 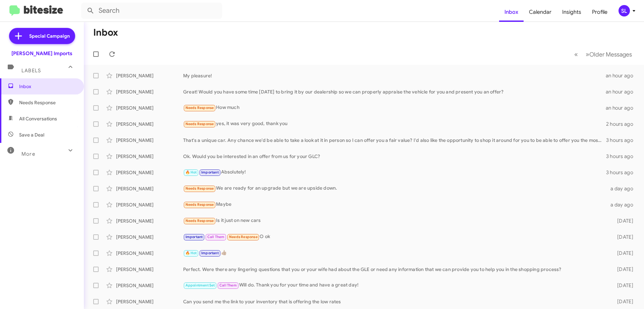 What do you see at coordinates (572, 12) in the screenshot?
I see `span: Insights` at bounding box center [572, 12].